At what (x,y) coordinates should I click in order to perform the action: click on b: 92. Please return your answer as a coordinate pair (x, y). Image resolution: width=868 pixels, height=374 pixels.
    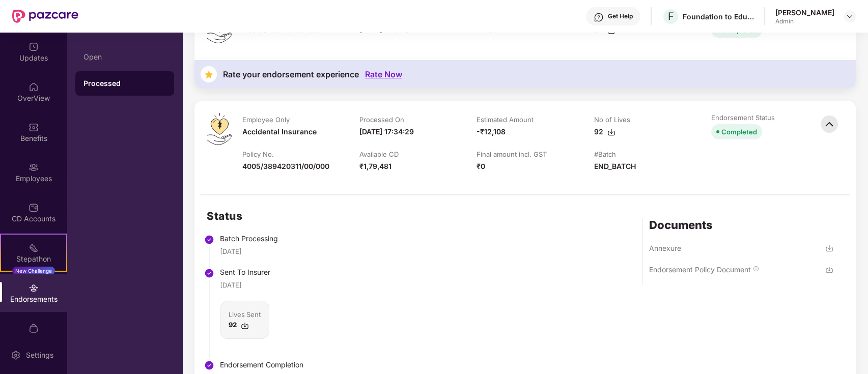
    Looking at the image, I should click on (232, 324).